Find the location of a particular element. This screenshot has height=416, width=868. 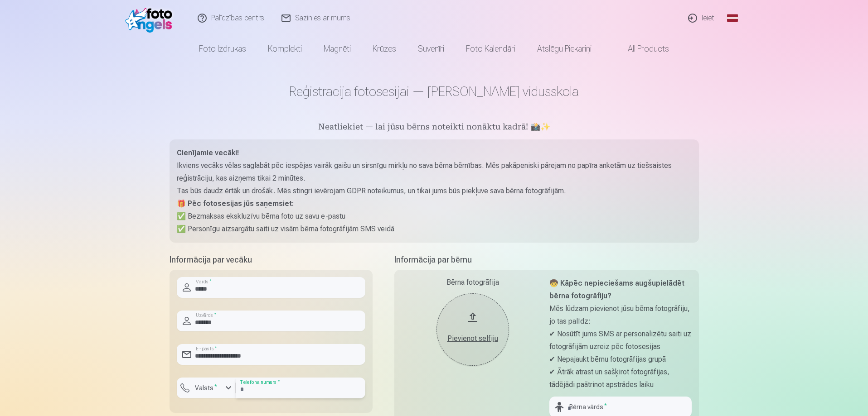

p: ✔ Ātrāk atrast un sašķirot fotogrāfijas, tādējādi paātrinot apstrādes laiku is located at coordinates (620, 378).